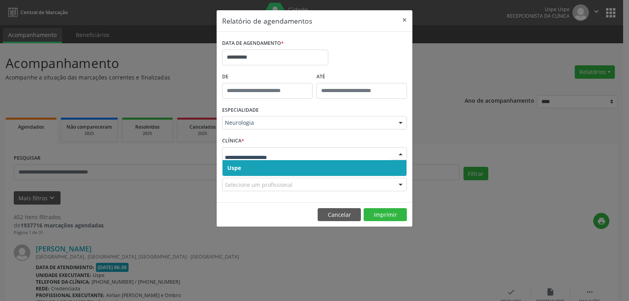 This screenshot has width=629, height=301. Describe the element at coordinates (308, 123) in the screenshot. I see `span: Neurologia` at that location.